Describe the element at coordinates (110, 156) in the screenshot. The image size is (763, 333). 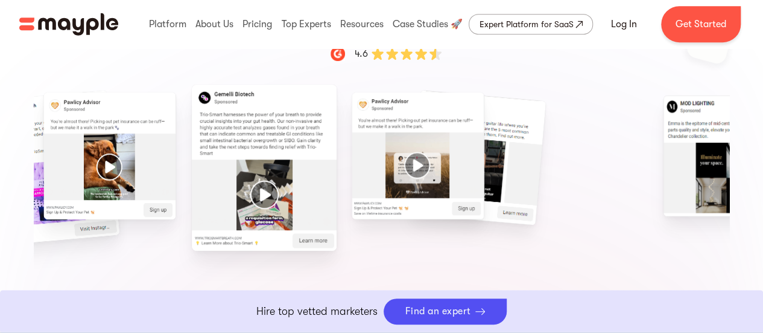
I see `div: 5 / 15` at that location.